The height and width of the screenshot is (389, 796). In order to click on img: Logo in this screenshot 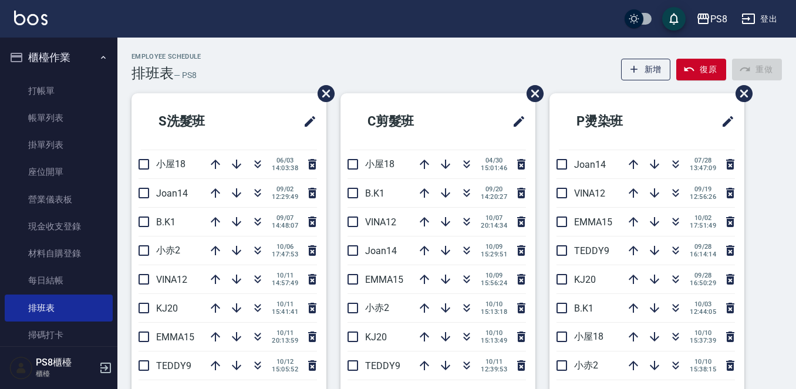, I will do `click(31, 18)`.